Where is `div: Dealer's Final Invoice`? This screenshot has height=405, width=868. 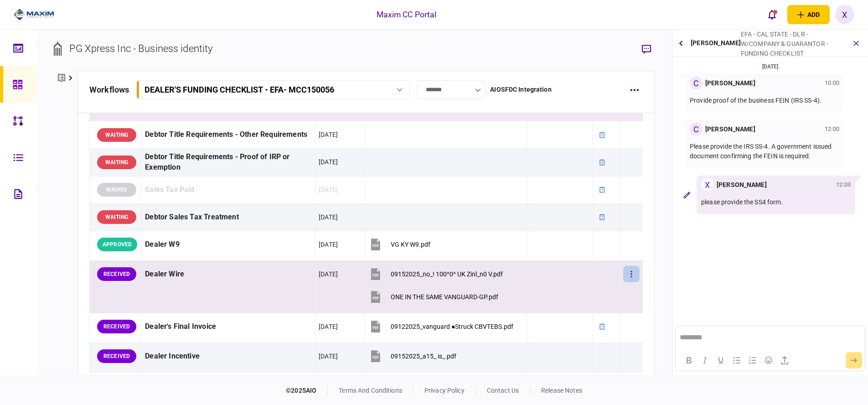 div: Dealer's Final Invoice is located at coordinates (229, 326).